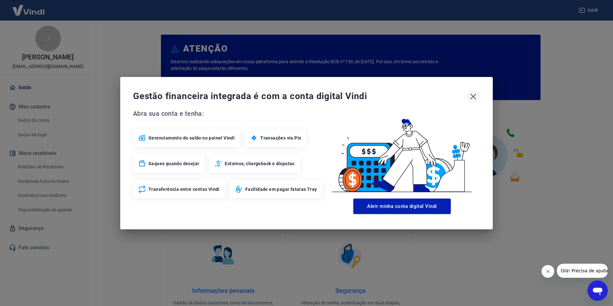 The height and width of the screenshot is (306, 613). I want to click on span: Facilidade em pagar faturas Tray, so click(281, 189).